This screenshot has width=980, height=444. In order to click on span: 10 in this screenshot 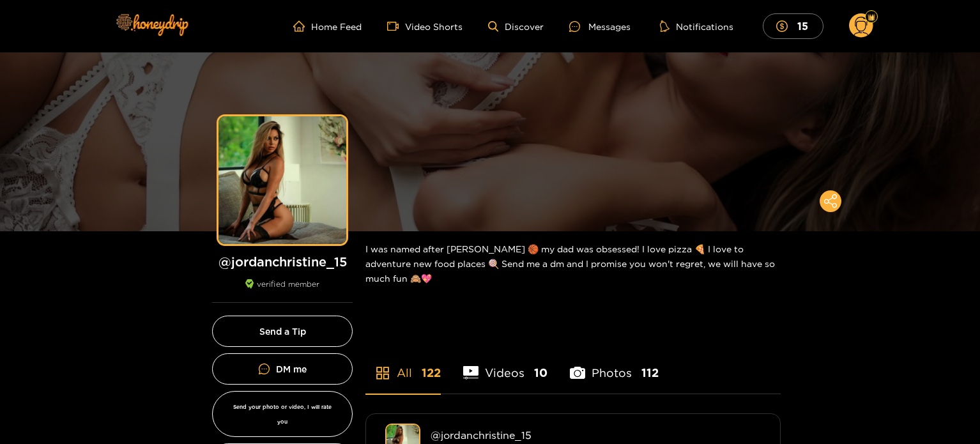, I will do `click(540, 372)`.